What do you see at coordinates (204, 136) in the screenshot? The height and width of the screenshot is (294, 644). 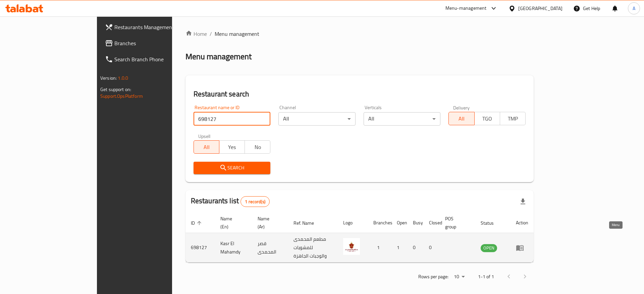 I see `label: Upsell` at bounding box center [204, 136].